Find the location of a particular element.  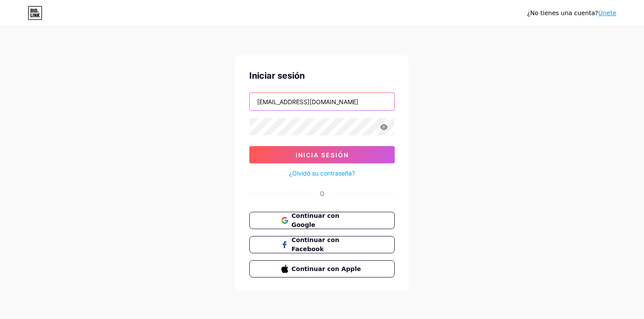

span: Continuar con Google is located at coordinates (327, 220).